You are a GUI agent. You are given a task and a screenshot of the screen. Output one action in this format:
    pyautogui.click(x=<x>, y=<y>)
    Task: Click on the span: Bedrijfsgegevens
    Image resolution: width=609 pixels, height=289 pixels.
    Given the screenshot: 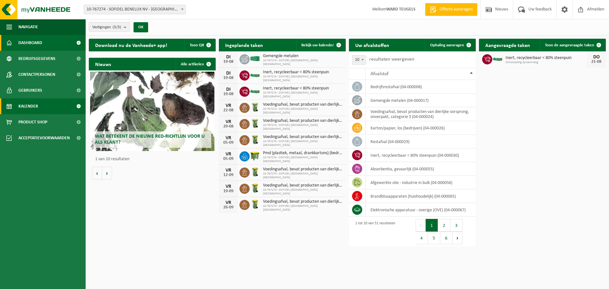 What is the action you would take?
    pyautogui.click(x=37, y=59)
    